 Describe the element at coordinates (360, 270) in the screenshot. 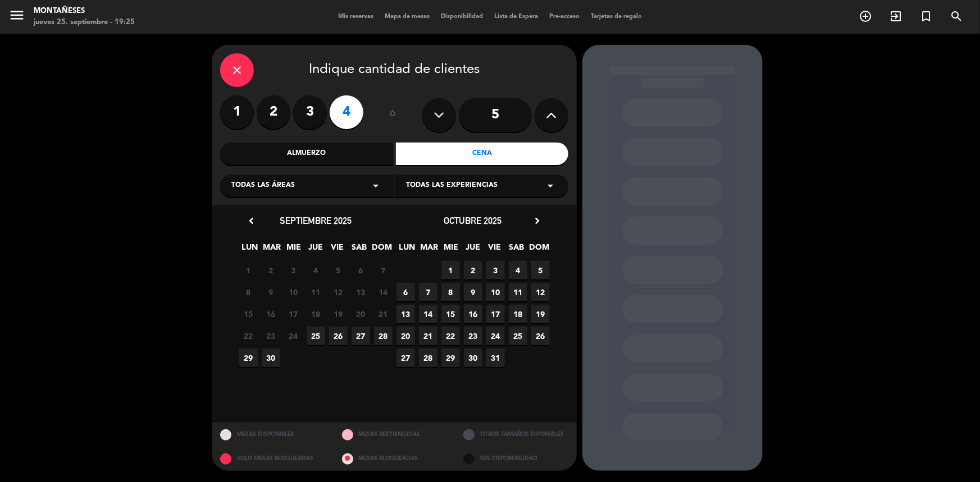

I see `span: 6` at that location.